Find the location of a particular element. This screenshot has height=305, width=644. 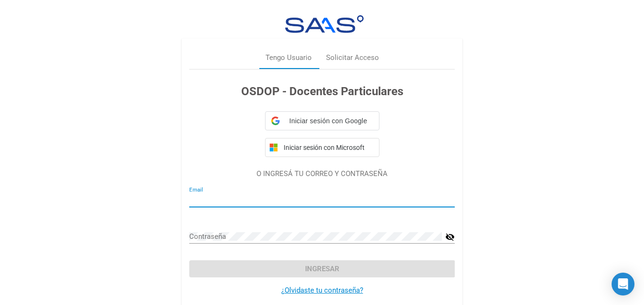

div: Solicitar Acceso is located at coordinates (352, 58).